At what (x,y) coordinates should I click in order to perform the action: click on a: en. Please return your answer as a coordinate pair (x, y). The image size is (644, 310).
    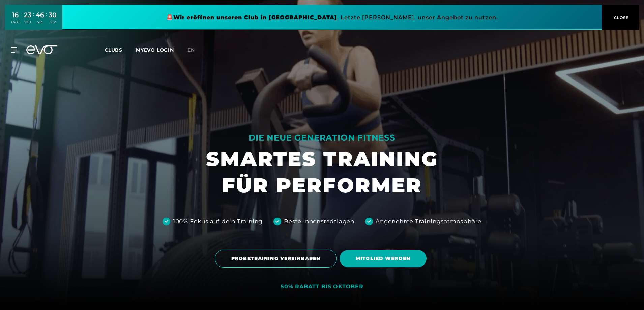
    Looking at the image, I should click on (195, 50).